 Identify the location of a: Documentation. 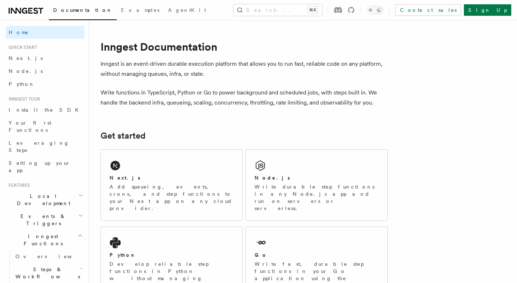
(83, 11).